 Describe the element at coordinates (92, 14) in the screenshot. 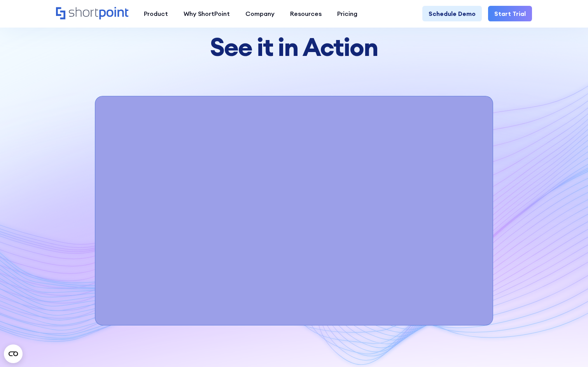

I see `a: Home` at that location.